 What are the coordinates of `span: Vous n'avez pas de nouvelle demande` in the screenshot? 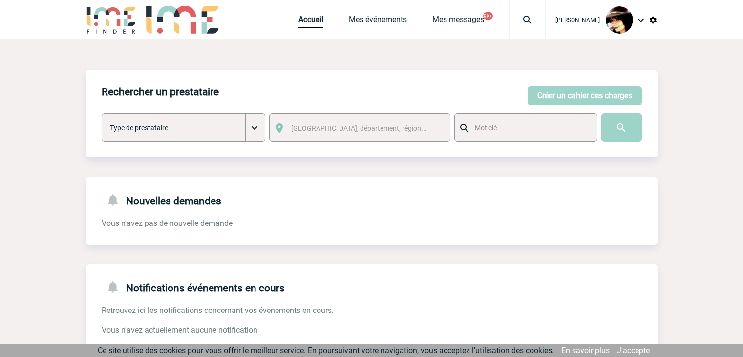 It's located at (167, 223).